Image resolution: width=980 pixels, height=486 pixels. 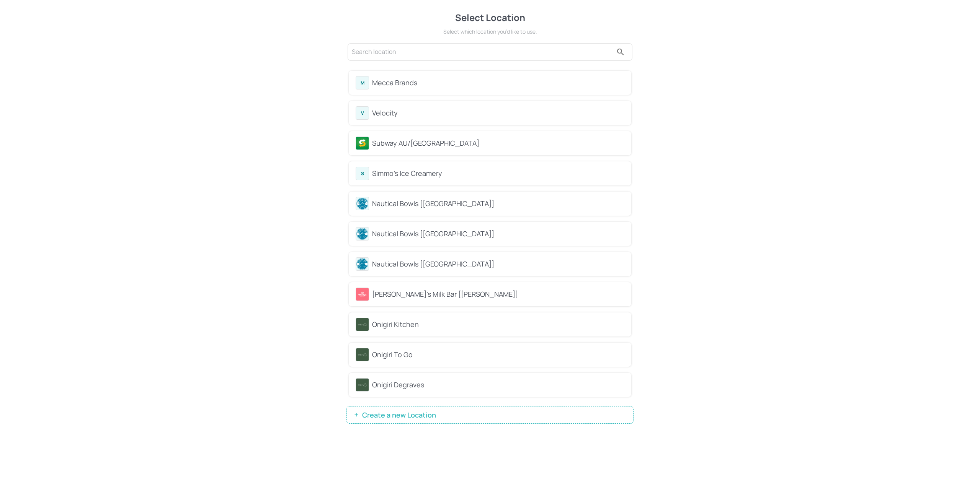 I want to click on div: S, so click(x=362, y=174).